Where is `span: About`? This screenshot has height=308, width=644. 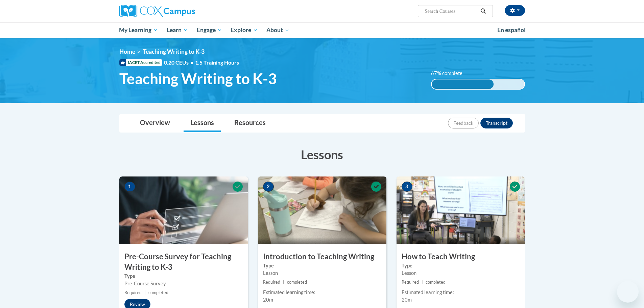
span: About is located at coordinates (278, 30).